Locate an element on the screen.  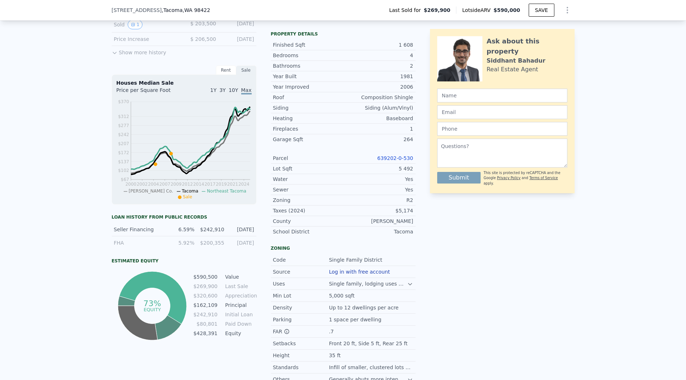
a: Privacy Policy is located at coordinates (509, 178).